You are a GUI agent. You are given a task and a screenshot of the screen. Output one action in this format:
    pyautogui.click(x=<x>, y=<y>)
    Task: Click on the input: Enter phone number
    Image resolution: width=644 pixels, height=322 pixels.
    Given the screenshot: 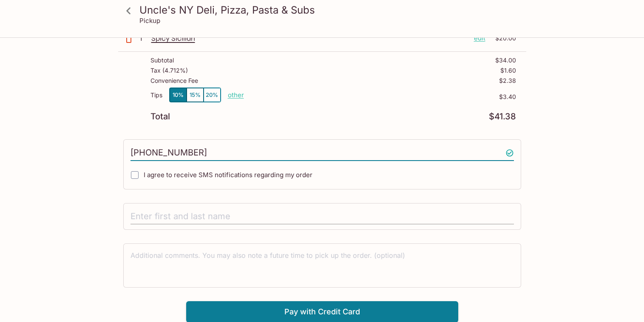 What is the action you would take?
    pyautogui.click(x=322, y=153)
    